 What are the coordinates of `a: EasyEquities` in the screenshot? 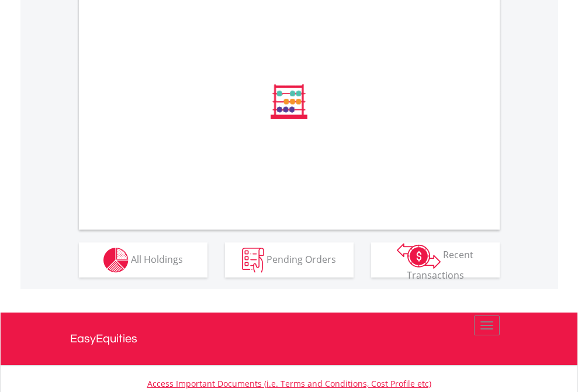 It's located at (289, 339).